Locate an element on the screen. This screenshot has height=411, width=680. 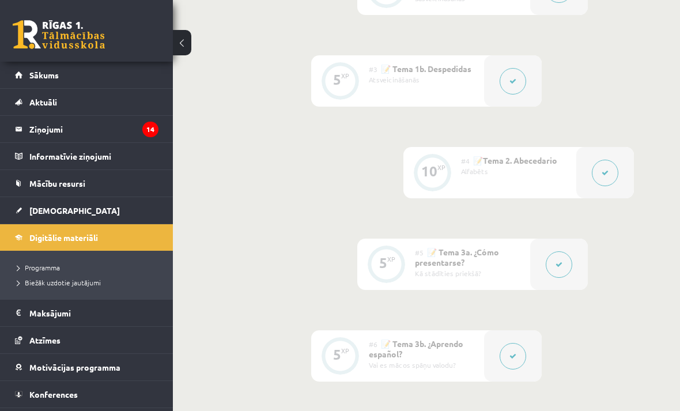
a: Biežāk uzdotie jautājumi is located at coordinates (89, 282).